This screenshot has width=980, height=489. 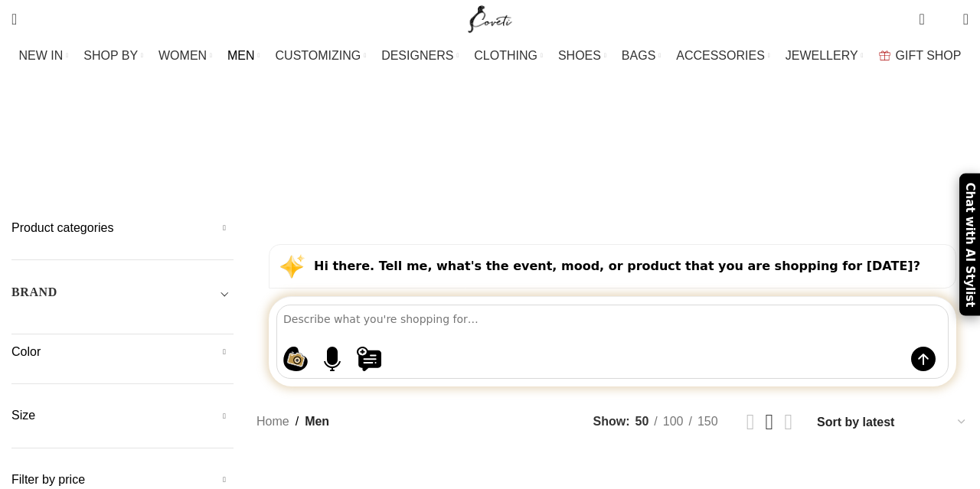 I want to click on a: BAGS, so click(x=640, y=56).